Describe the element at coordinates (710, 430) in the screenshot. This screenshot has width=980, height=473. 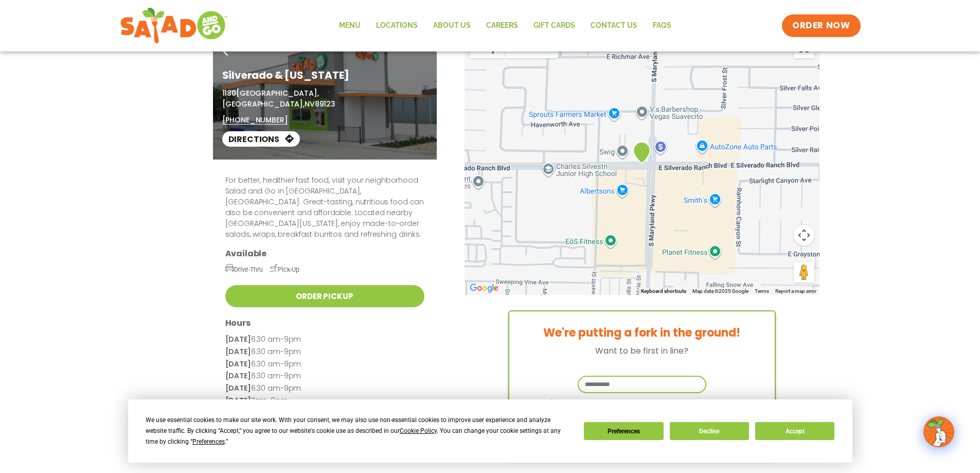
I see `button: Decline` at that location.